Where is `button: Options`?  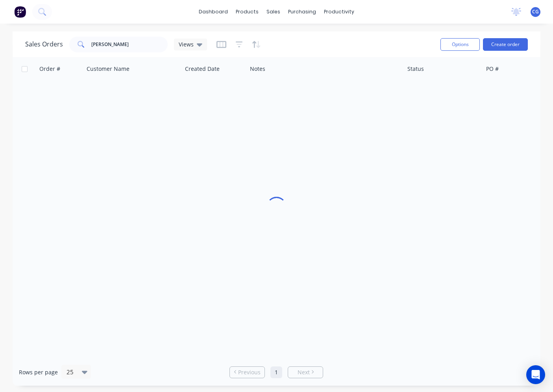
button: Options is located at coordinates (460, 45).